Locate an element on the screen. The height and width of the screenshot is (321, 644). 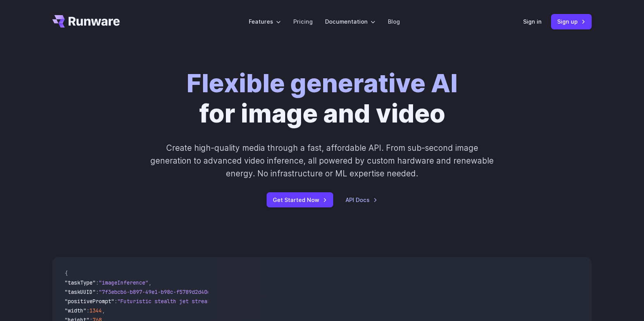
h1: for image and video is located at coordinates (322, 99).